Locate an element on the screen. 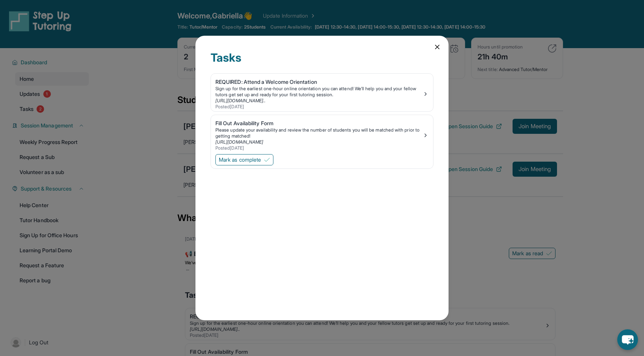  button: chat-button is located at coordinates (627, 339).